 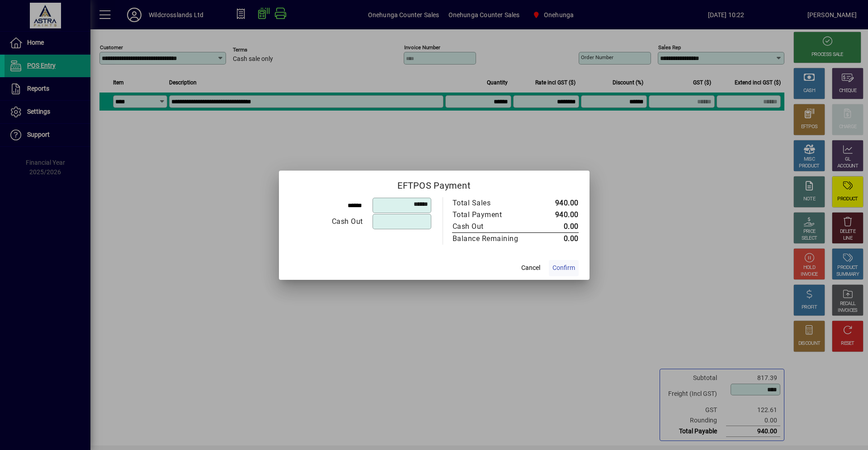 I want to click on div: Balance Remaining, so click(x=491, y=239).